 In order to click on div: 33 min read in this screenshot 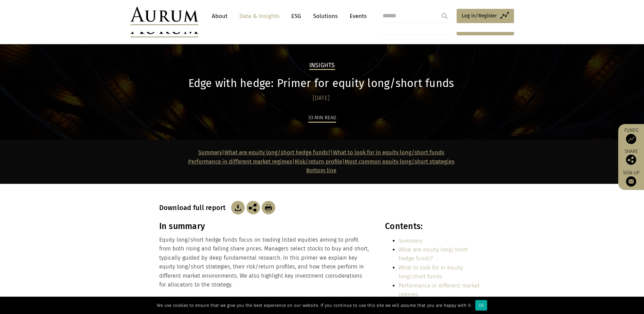, I will do `click(322, 118)`.